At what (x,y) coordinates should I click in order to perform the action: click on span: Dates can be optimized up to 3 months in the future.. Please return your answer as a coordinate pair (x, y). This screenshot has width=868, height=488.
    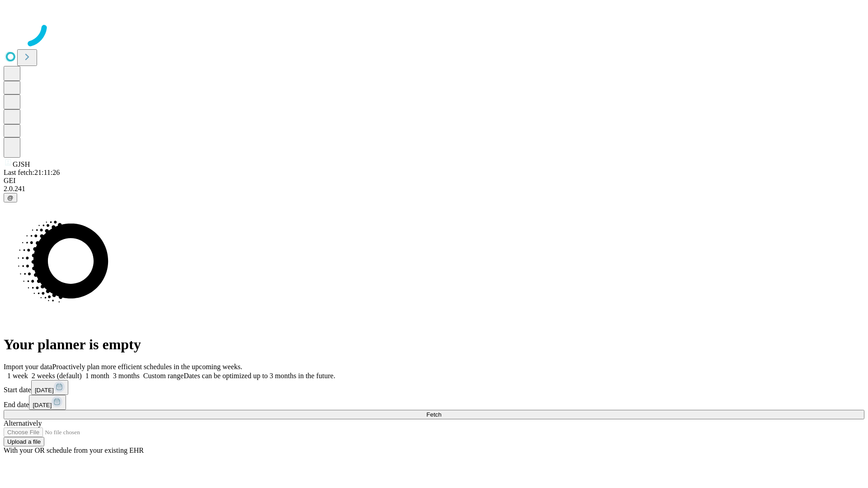
    Looking at the image, I should click on (259, 376).